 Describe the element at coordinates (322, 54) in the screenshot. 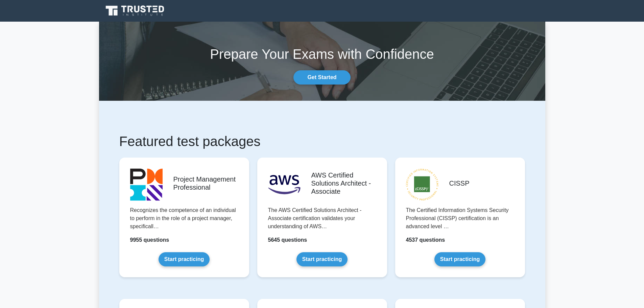

I see `h1: Prepare Your Exams with Confidence` at that location.